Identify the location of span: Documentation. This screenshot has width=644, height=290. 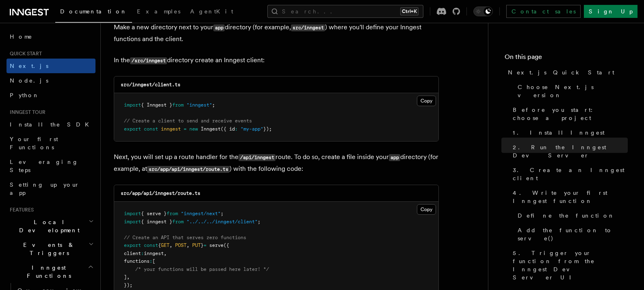
(93, 11).